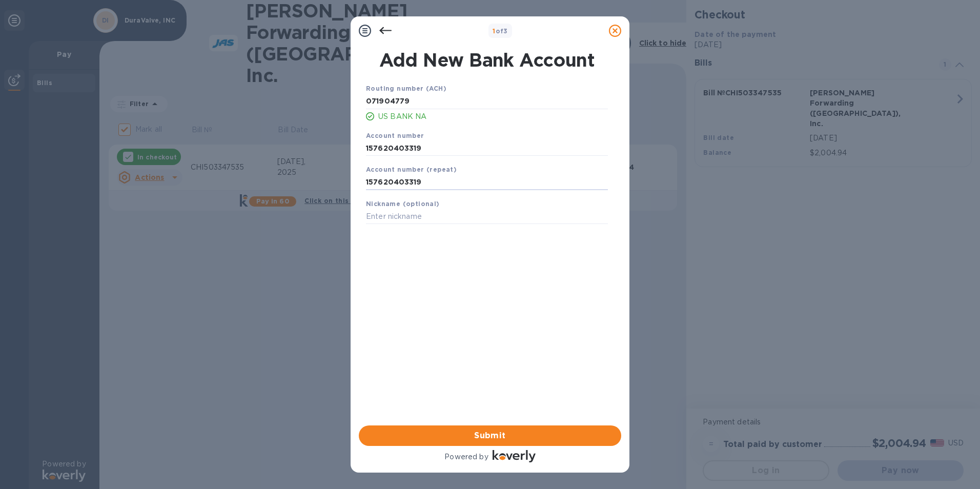 The image size is (980, 489). What do you see at coordinates (494, 31) in the screenshot?
I see `span: 1` at bounding box center [494, 31].